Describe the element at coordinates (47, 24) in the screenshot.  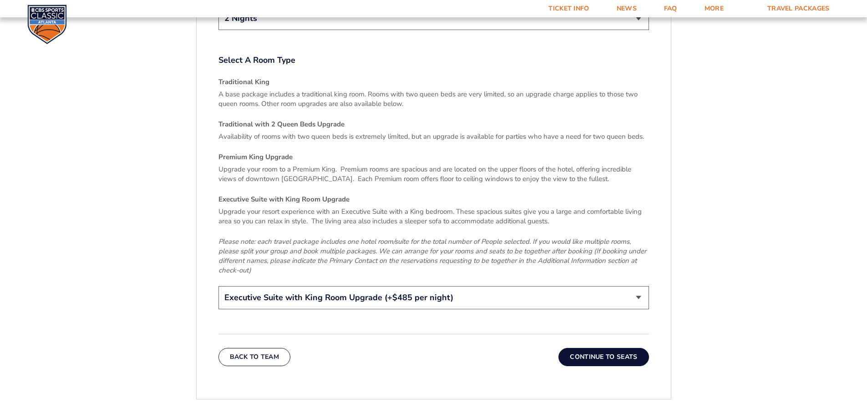
I see `img: CBS Sports Classic` at that location.